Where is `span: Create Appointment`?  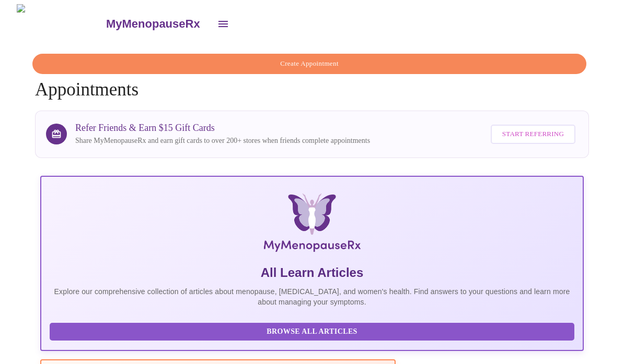
span: Create Appointment is located at coordinates (310, 63).